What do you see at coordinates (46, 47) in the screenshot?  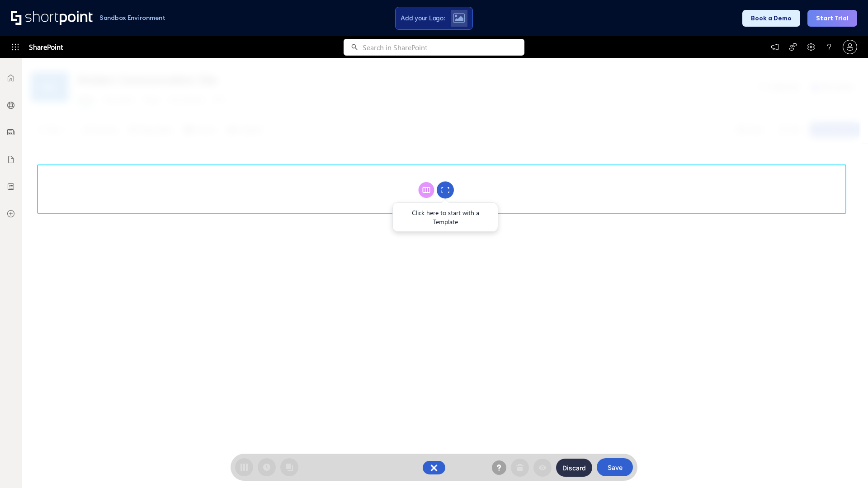 I see `span: SharePoint` at bounding box center [46, 47].